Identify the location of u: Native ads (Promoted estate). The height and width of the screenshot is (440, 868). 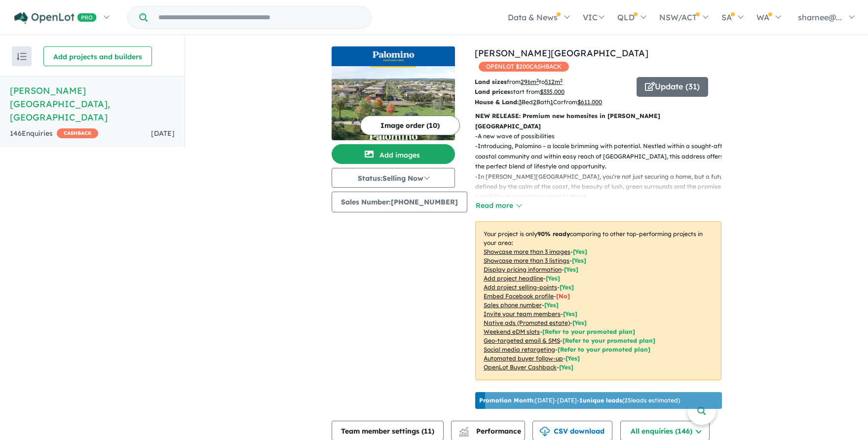
(527, 322).